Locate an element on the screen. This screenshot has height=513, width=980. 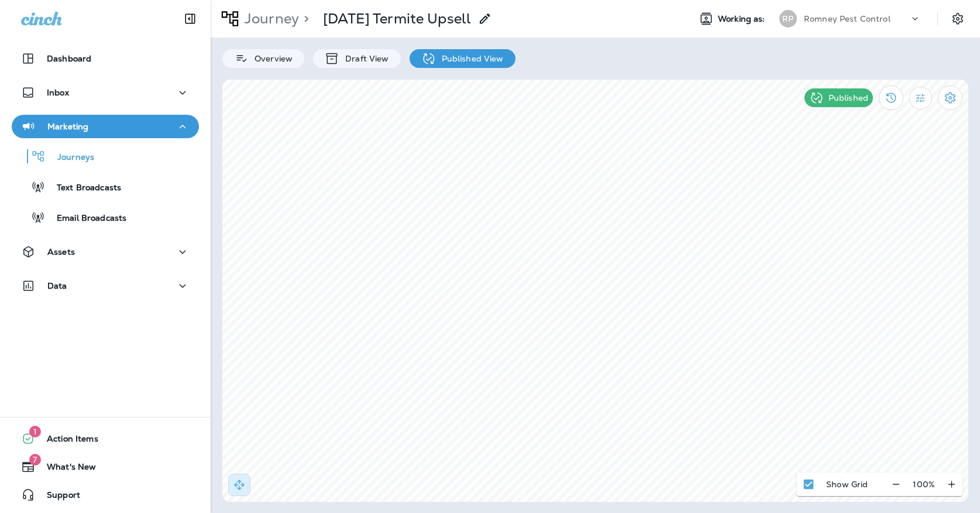
button: Dashboard is located at coordinates (106, 59).